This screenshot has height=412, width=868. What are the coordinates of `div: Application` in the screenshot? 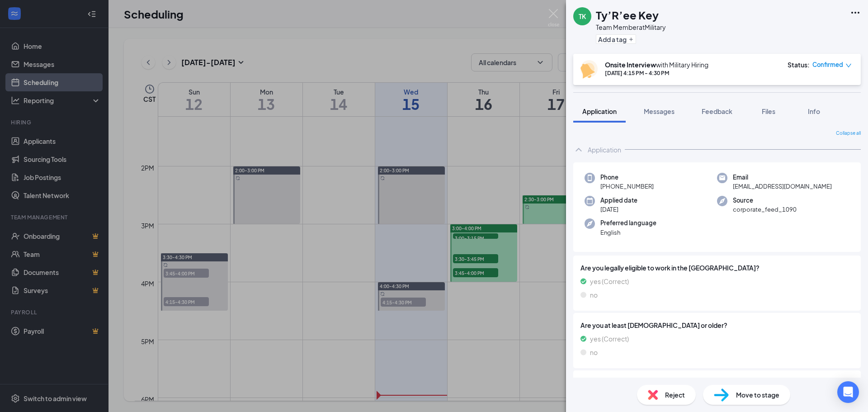 It's located at (605, 150).